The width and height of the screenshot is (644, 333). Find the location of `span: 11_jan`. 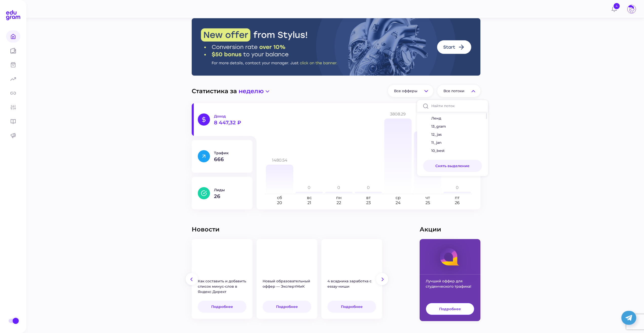

span: 11_jan is located at coordinates (436, 143).